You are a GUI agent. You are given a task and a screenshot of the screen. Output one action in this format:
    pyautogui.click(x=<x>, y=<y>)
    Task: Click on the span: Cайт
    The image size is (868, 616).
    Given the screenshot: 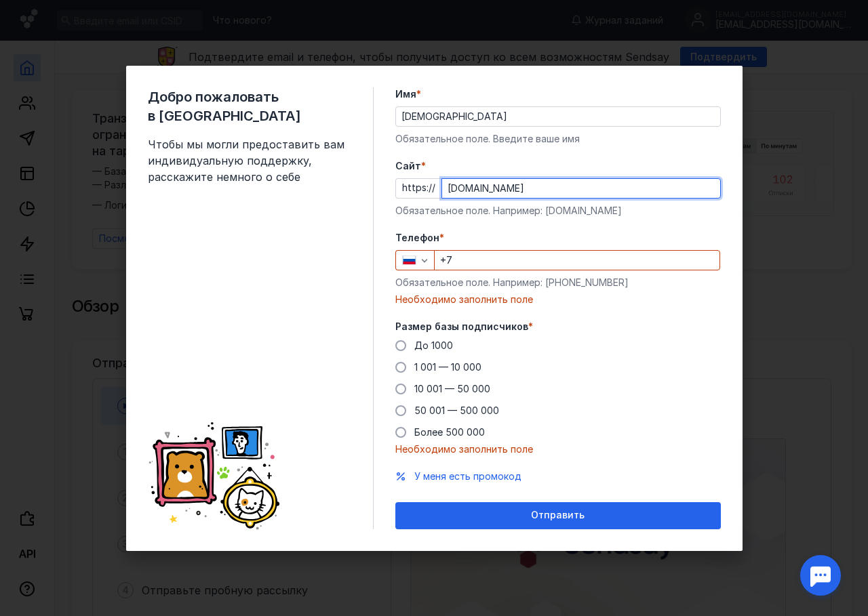 What is the action you would take?
    pyautogui.click(x=408, y=166)
    